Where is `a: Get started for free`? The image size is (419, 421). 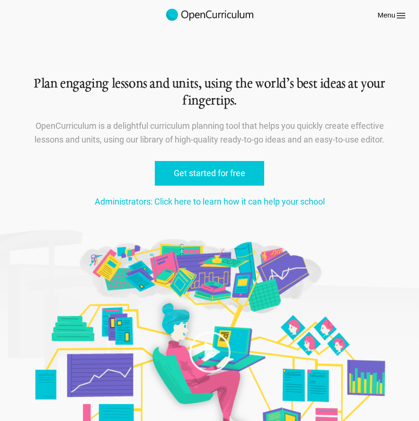 a: Get started for free is located at coordinates (209, 173).